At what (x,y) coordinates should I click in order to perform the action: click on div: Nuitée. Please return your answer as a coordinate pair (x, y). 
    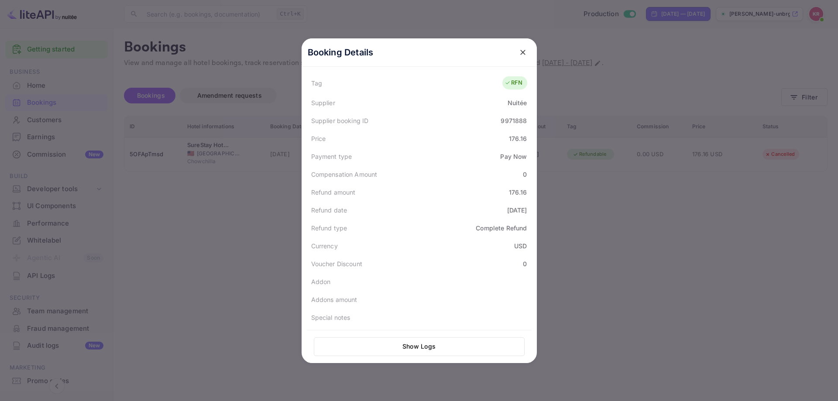
    Looking at the image, I should click on (517, 103).